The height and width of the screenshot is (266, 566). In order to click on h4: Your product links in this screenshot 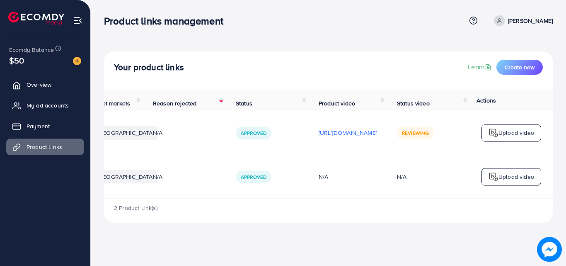, I will do `click(149, 67)`.